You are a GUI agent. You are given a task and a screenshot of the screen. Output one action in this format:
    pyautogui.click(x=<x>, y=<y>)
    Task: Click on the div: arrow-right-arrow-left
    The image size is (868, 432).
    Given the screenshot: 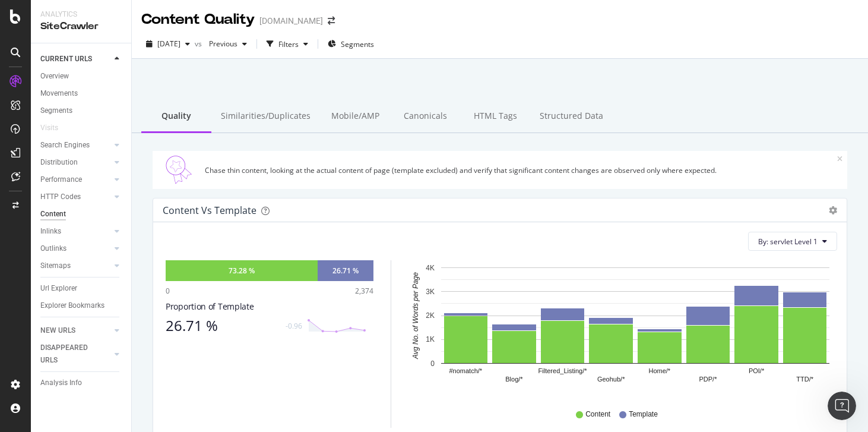 What is the action you would take?
    pyautogui.click(x=331, y=21)
    